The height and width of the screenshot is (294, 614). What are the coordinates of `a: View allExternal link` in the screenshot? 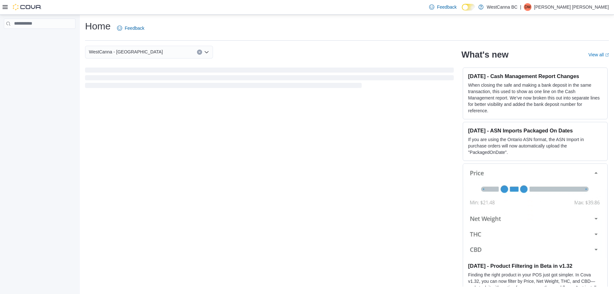 It's located at (599, 55).